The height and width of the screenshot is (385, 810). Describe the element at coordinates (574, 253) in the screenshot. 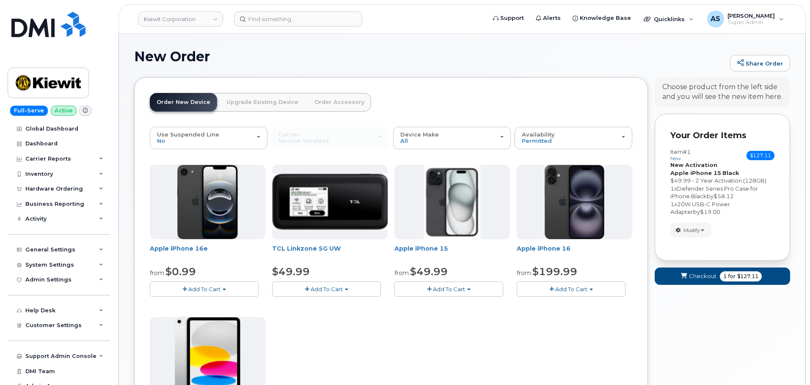

I see `div: Apple iPhone 16` at that location.